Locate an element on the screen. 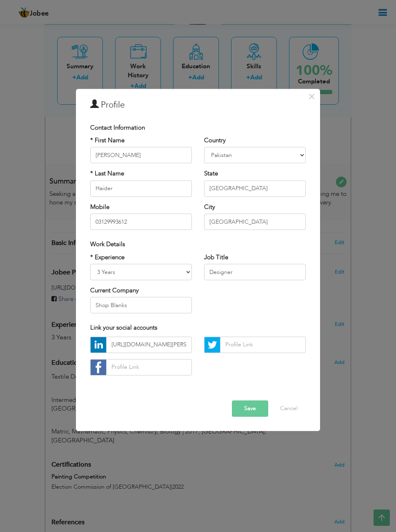 Image resolution: width=396 pixels, height=532 pixels. img: Twitter is located at coordinates (212, 345).